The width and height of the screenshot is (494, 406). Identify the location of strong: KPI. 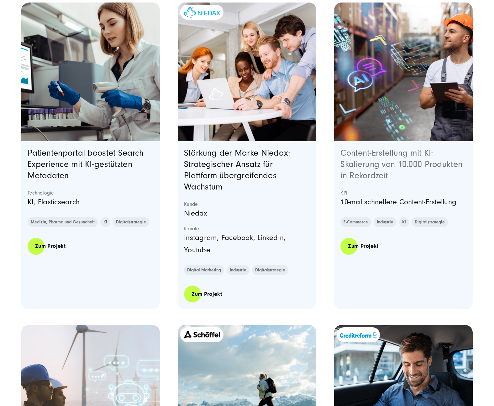
(404, 193).